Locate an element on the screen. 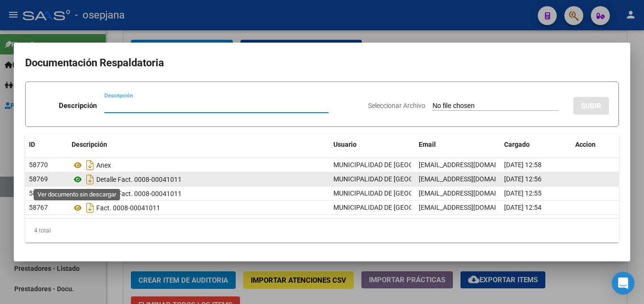  p: Descripción is located at coordinates (78, 106).